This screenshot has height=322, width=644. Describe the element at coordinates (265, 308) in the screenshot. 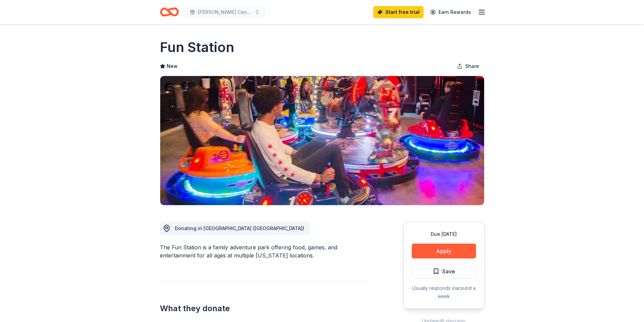

I see `h2: What they donate` at that location.